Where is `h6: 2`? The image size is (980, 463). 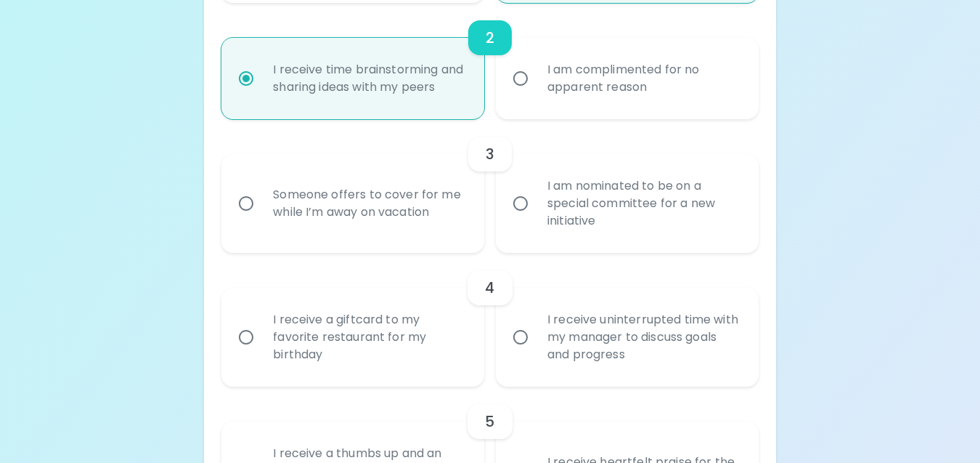
h6: 2 is located at coordinates (490, 38).